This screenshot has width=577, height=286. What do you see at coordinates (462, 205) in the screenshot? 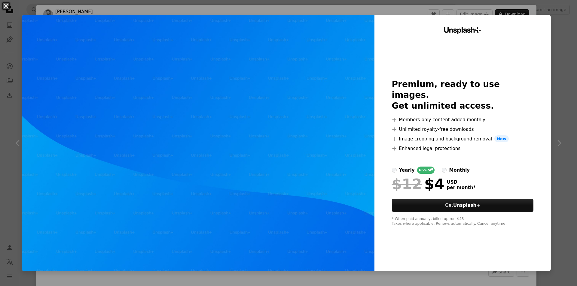
I see `button: GetUnsplash+` at bounding box center [462, 205].